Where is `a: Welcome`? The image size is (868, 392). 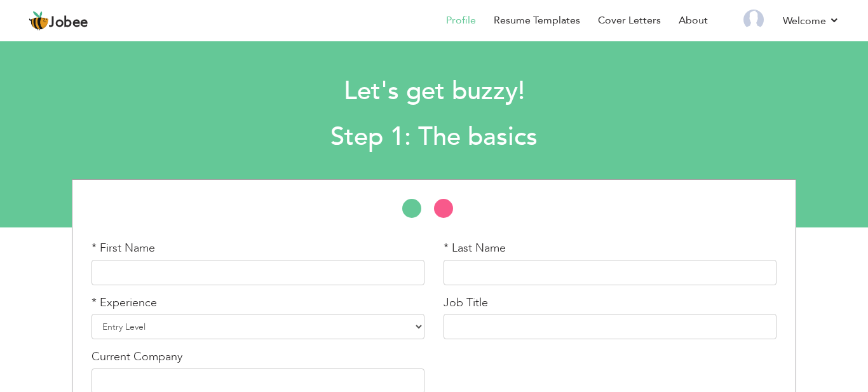 a: Welcome is located at coordinates (811, 21).